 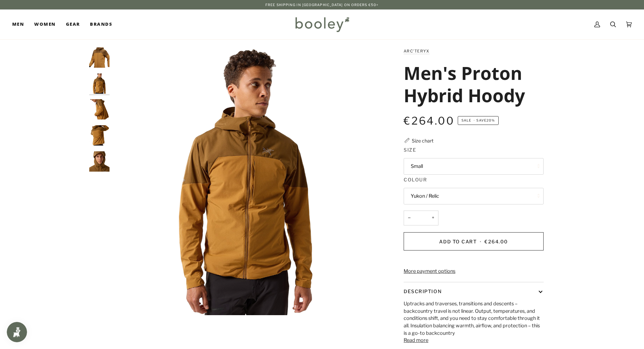 What do you see at coordinates (101, 24) in the screenshot?
I see `a: Brands` at bounding box center [101, 24].